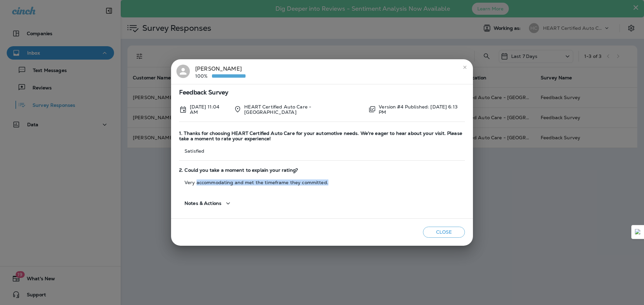 Image resolution: width=644 pixels, height=305 pixels. What do you see at coordinates (322, 92) in the screenshot?
I see `span: Feedback Survey` at bounding box center [322, 92].